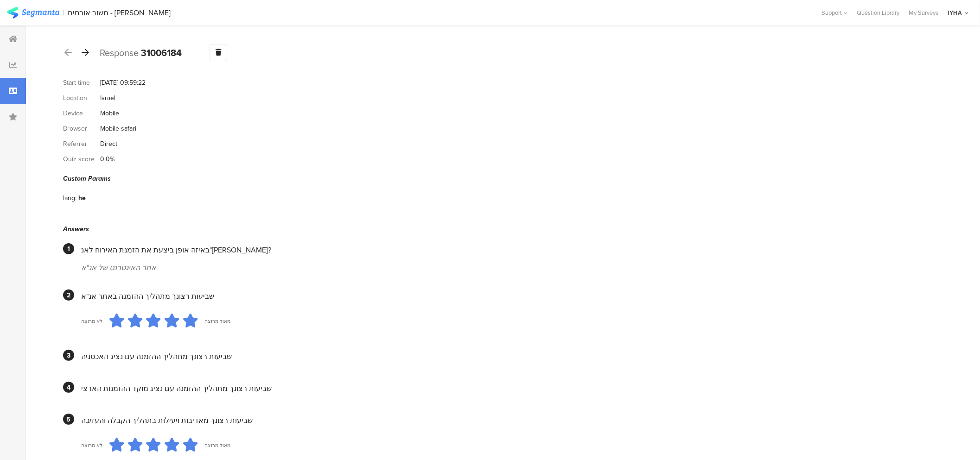  What do you see at coordinates (835, 12) in the screenshot?
I see `div: Support` at bounding box center [835, 12].